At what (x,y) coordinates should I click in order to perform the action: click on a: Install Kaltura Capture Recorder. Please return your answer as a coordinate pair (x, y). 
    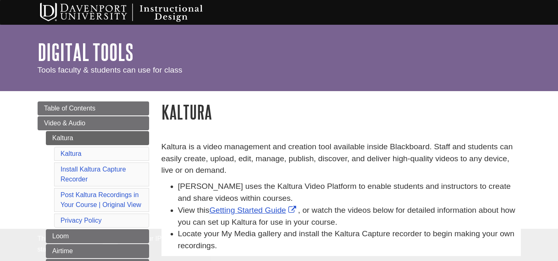
    Looking at the image, I should click on (93, 174).